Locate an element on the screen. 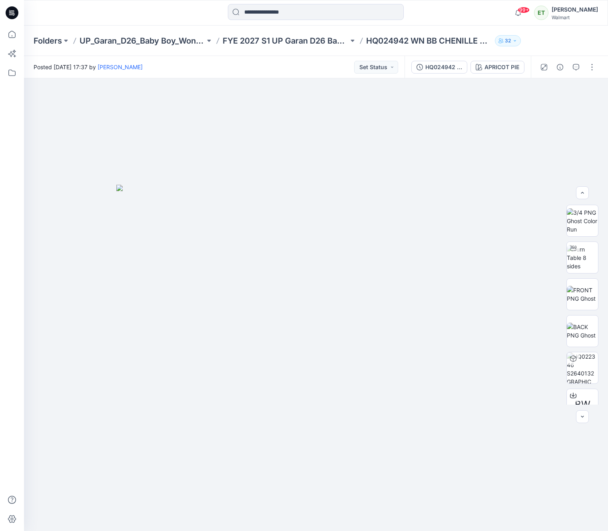 This screenshot has height=531, width=608. p: Folders is located at coordinates (48, 41).